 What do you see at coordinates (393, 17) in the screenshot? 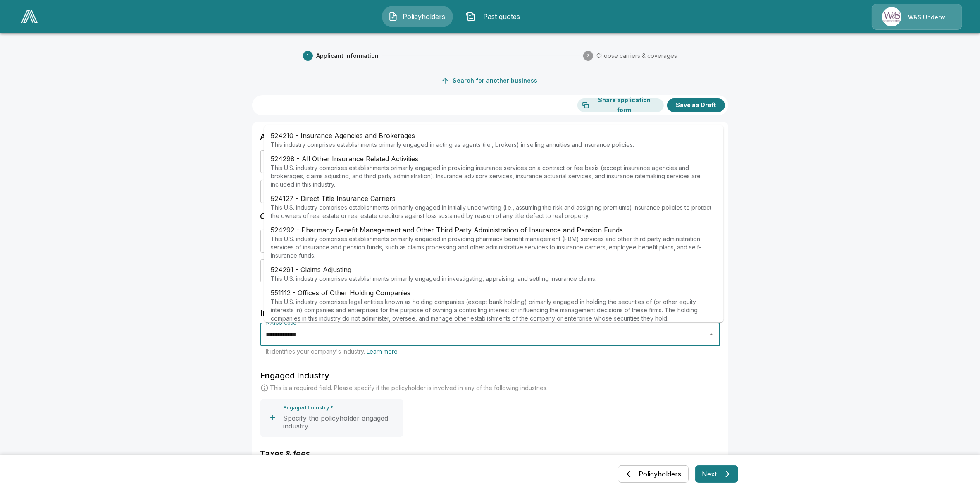
I see `img: Policyholders Icon` at bounding box center [393, 17].